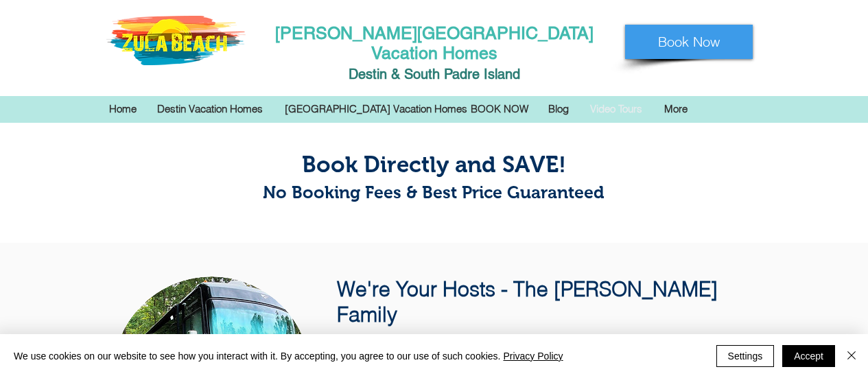 This screenshot has height=378, width=868. What do you see at coordinates (617, 109) in the screenshot?
I see `p: Video Tours` at bounding box center [617, 109].